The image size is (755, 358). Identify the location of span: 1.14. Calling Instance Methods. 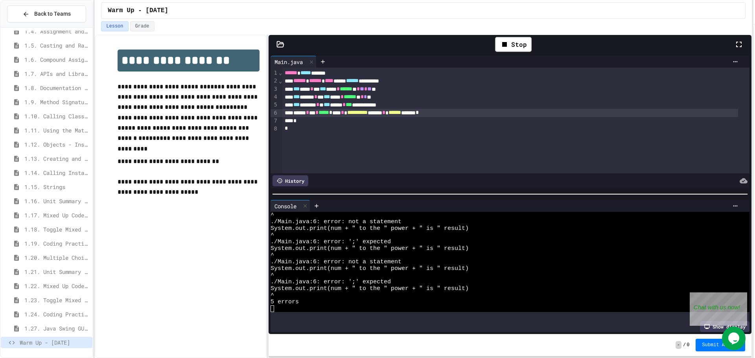
(57, 173).